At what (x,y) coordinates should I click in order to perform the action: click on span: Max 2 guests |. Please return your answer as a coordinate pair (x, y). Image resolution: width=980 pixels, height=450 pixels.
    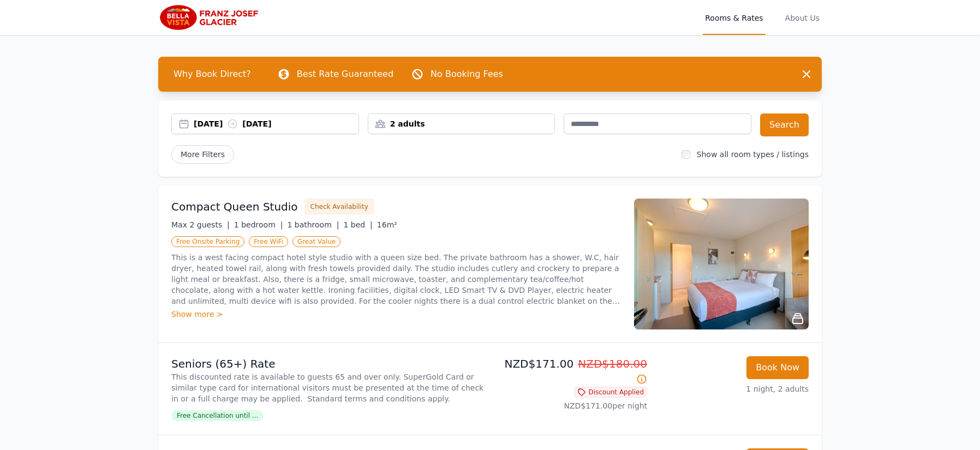
    Looking at the image, I should click on (200, 225).